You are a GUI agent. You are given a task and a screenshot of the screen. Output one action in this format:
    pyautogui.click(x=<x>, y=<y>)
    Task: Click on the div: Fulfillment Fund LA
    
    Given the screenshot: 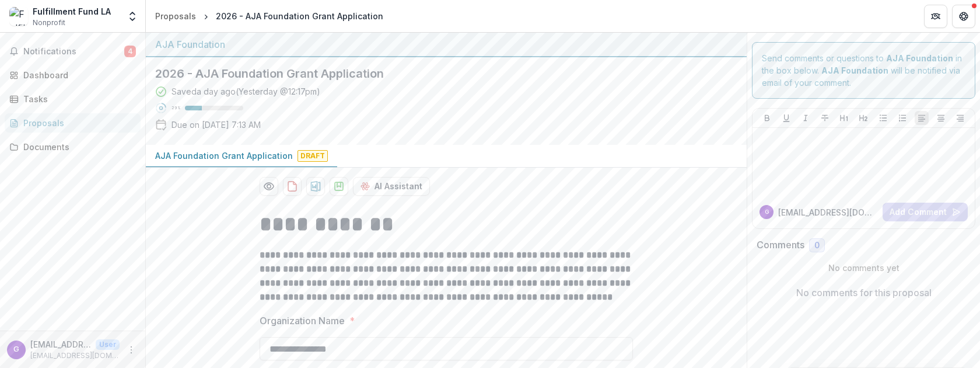 What is the action you would take?
    pyautogui.click(x=72, y=11)
    